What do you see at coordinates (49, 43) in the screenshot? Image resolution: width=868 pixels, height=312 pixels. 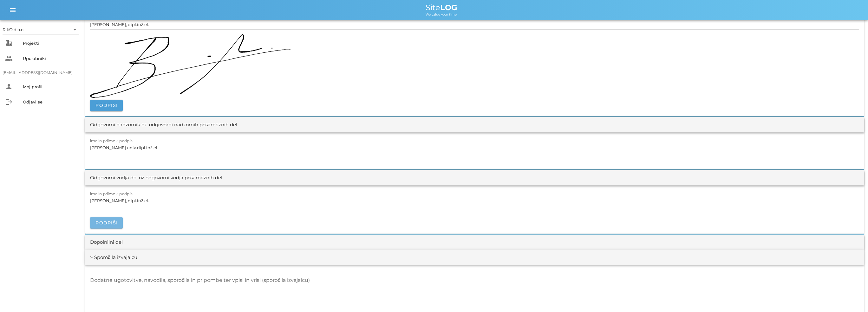 I see `div: Projekti` at bounding box center [49, 43].